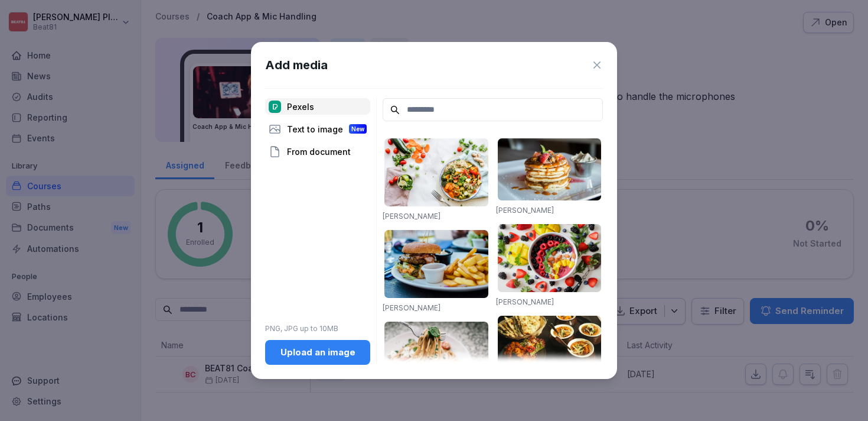 The image size is (868, 421). What do you see at coordinates (318, 352) in the screenshot?
I see `div: Upload an image` at bounding box center [318, 352].